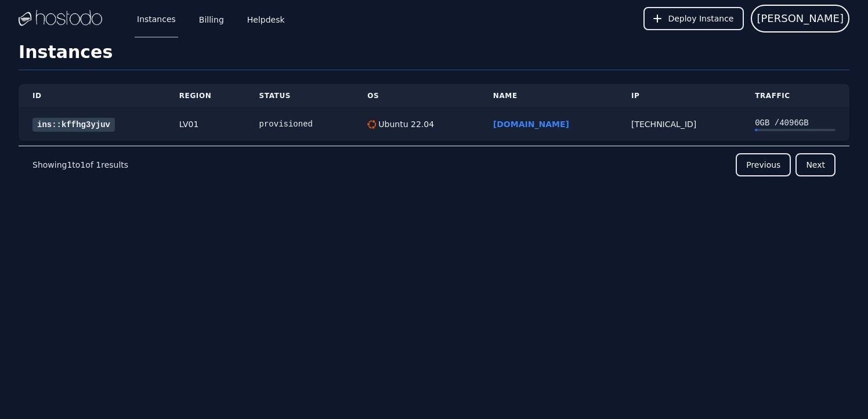 The width and height of the screenshot is (868, 419). What do you see at coordinates (795, 96) in the screenshot?
I see `th: Traffic` at bounding box center [795, 96].